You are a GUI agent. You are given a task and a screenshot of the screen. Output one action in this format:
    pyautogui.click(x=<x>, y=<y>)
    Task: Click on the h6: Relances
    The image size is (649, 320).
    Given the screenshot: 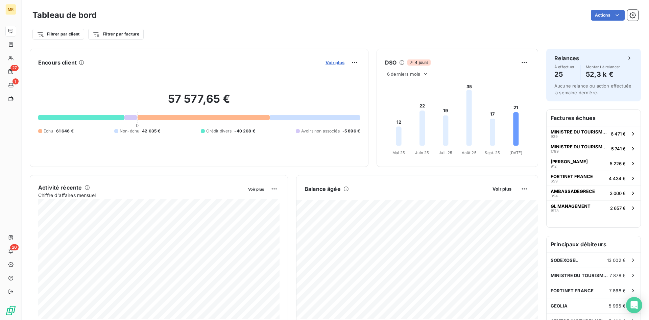 What is the action you would take?
    pyautogui.click(x=567, y=58)
    